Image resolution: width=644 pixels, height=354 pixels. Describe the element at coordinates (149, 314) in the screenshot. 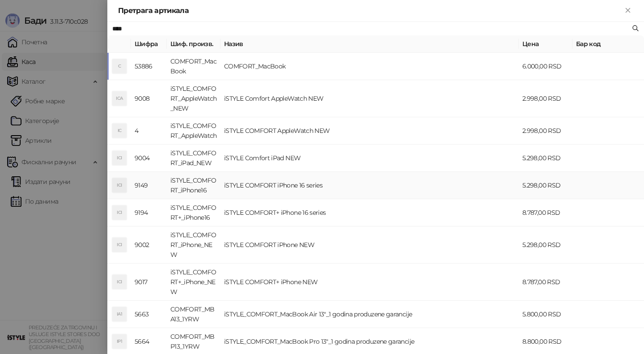

I see `td: 5663` at that location.